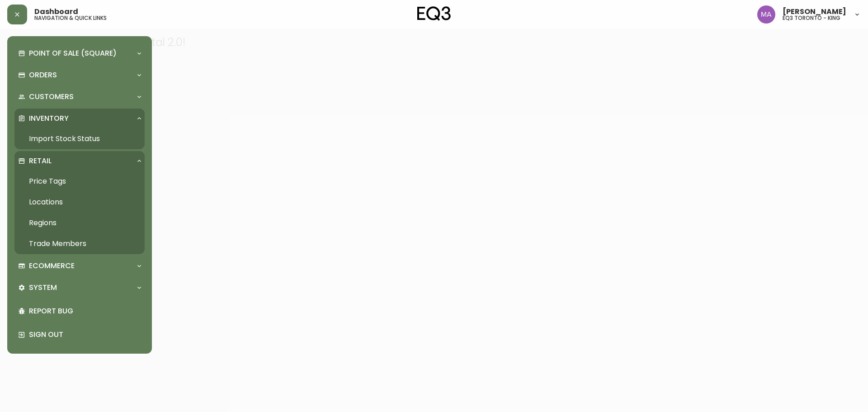 The image size is (868, 412). Describe the element at coordinates (73, 54) in the screenshot. I see `p: Point of Sale (Square)` at that location.